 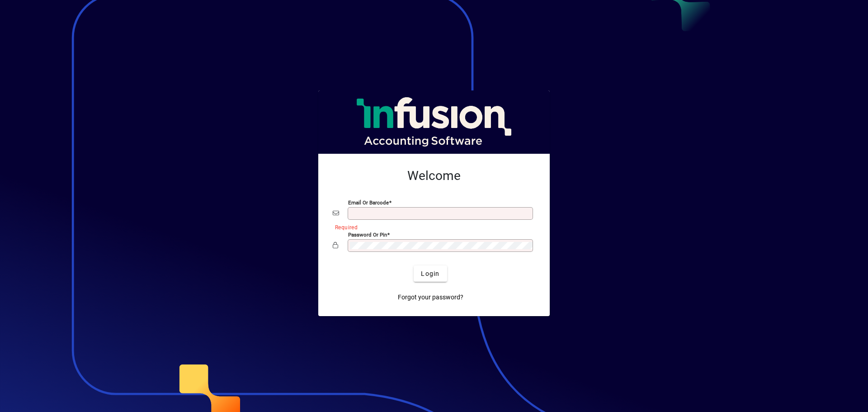 What do you see at coordinates (430, 273) in the screenshot?
I see `span: Login` at bounding box center [430, 273].